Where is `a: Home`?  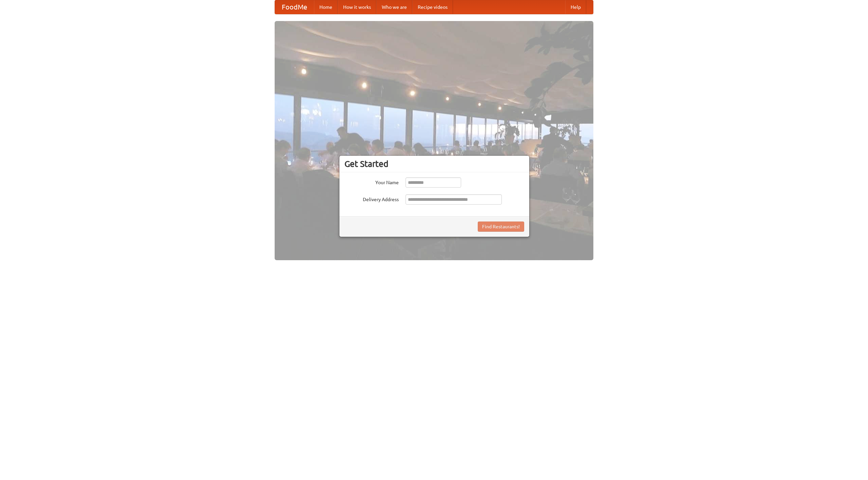
a: Home is located at coordinates (326, 7).